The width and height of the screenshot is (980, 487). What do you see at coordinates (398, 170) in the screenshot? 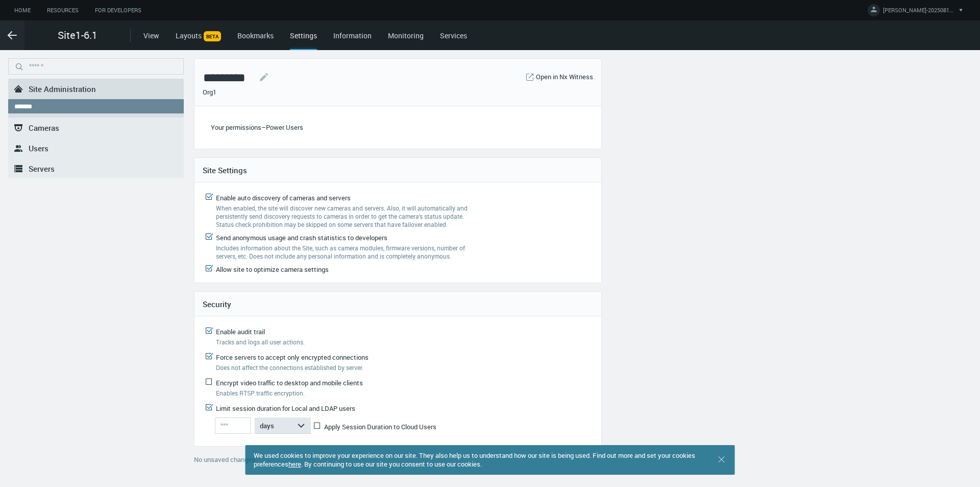
I see `h4: Site Settings` at bounding box center [398, 170].